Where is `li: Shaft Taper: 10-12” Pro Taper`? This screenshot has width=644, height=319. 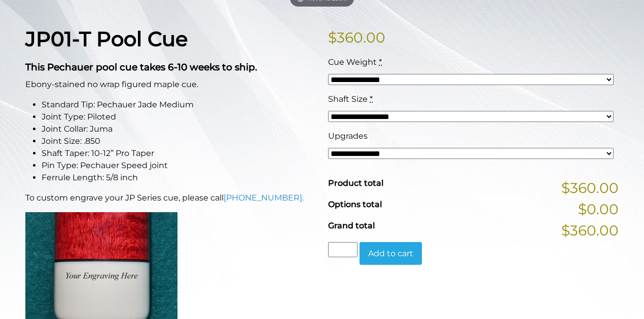
li: Shaft Taper: 10-12” Pro Taper is located at coordinates (179, 154).